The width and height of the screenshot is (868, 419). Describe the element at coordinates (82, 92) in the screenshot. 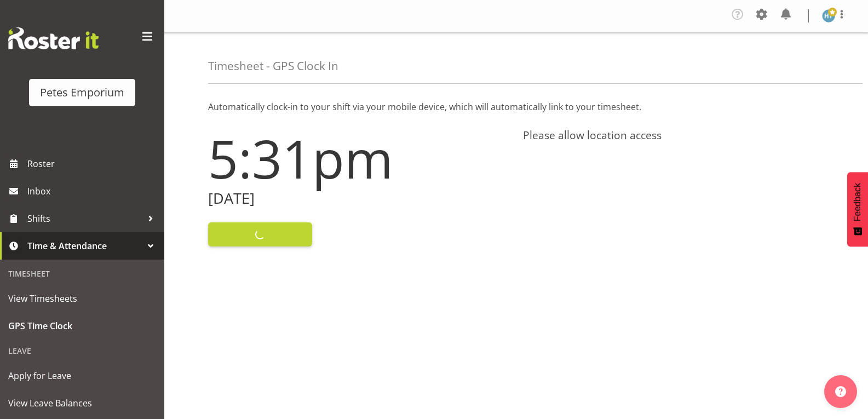

I see `div: Petes Emporium` at that location.